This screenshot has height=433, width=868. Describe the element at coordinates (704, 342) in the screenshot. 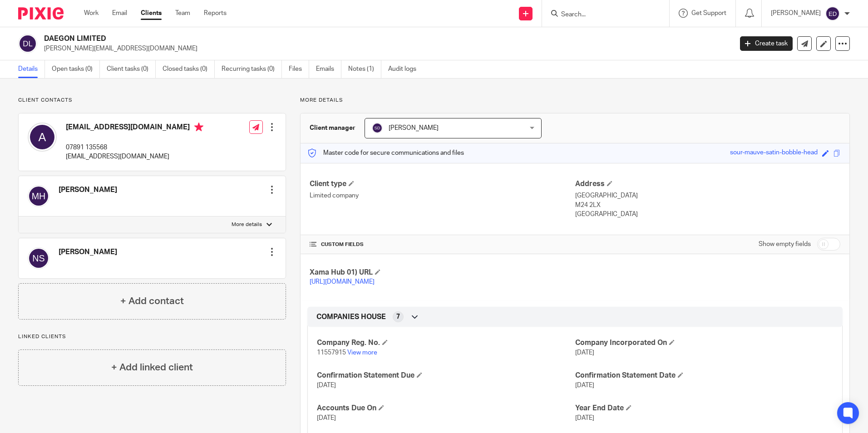

I see `h4: Company Incorporated On` at that location.